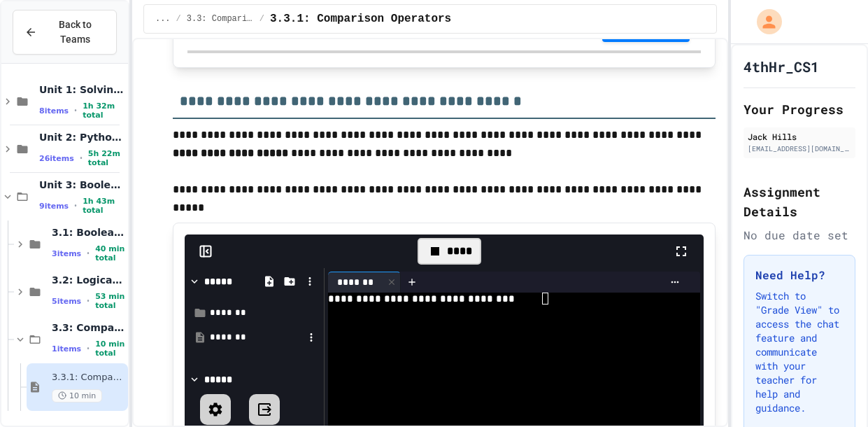  I want to click on span: 1h 32m total, so click(103, 110).